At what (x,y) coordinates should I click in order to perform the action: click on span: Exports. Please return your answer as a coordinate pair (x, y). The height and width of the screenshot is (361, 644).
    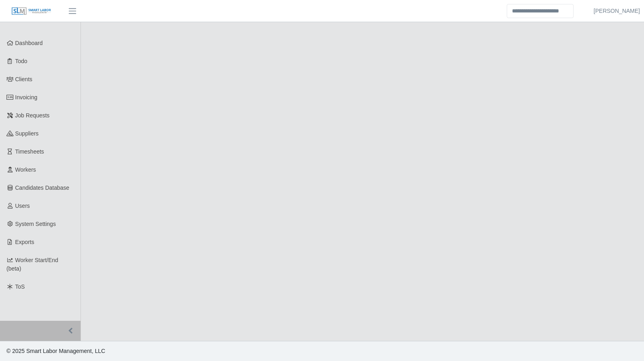
    Looking at the image, I should click on (24, 242).